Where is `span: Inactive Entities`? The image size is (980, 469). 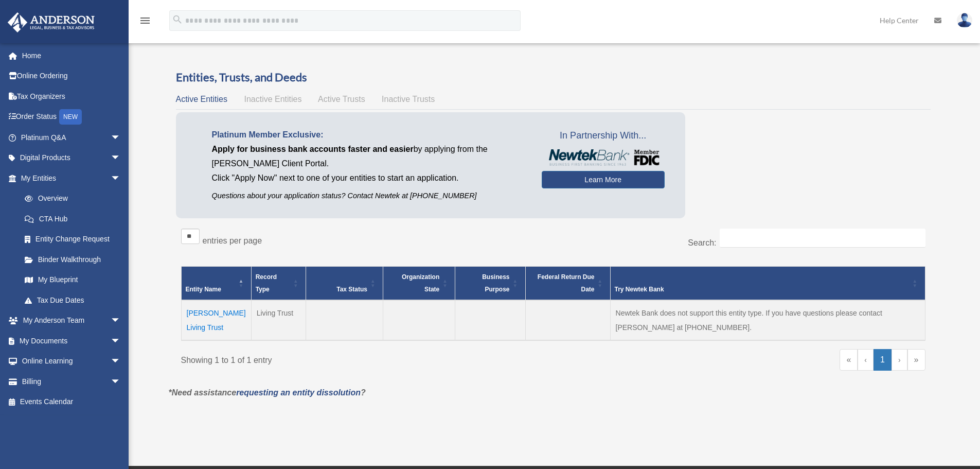
span: Inactive Entities is located at coordinates (273, 99).